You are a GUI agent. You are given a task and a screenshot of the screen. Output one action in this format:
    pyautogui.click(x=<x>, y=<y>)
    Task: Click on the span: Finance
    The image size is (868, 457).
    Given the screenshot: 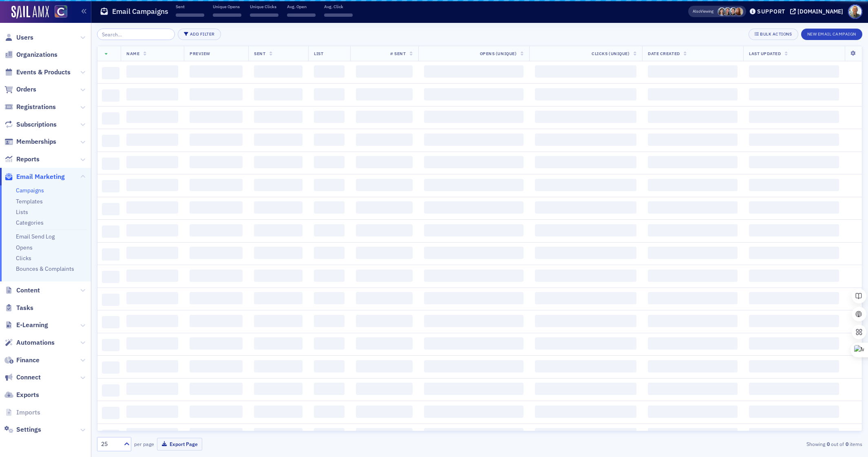 What is the action you would take?
    pyautogui.click(x=28, y=360)
    